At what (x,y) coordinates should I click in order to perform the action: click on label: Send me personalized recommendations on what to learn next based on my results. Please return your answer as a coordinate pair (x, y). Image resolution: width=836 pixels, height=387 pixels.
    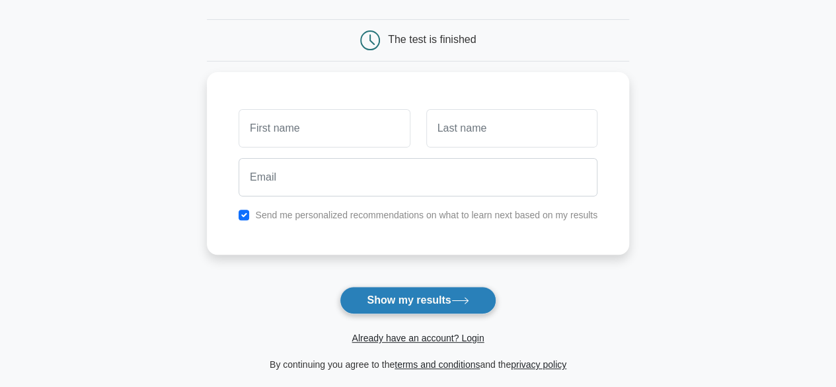
    Looking at the image, I should click on (426, 215).